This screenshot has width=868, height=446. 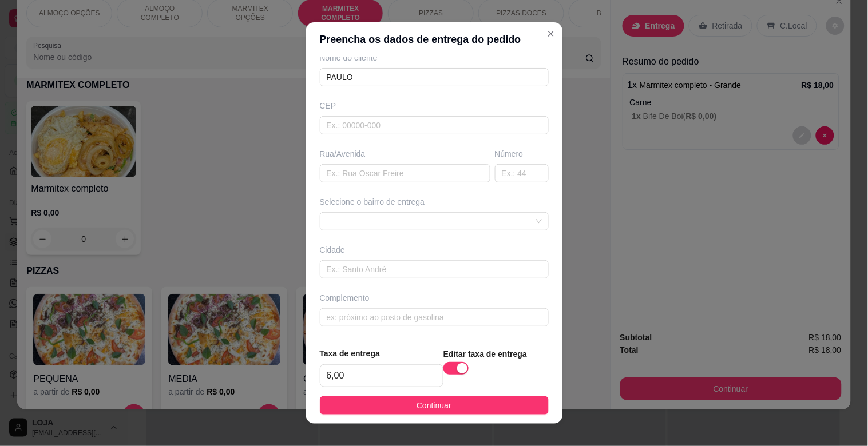 I want to click on div: Cidade, so click(x=434, y=250).